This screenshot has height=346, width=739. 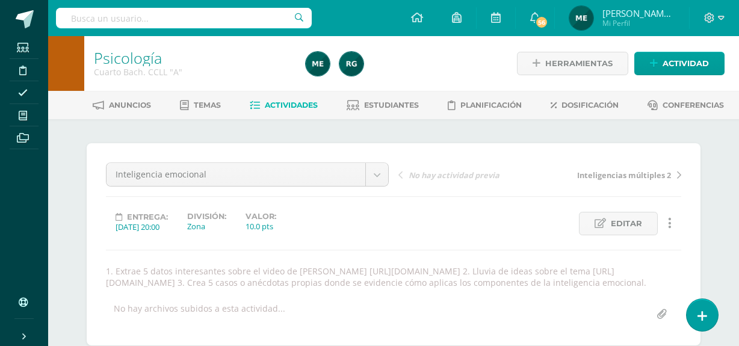 What do you see at coordinates (579, 63) in the screenshot?
I see `span: Herramientas` at bounding box center [579, 63].